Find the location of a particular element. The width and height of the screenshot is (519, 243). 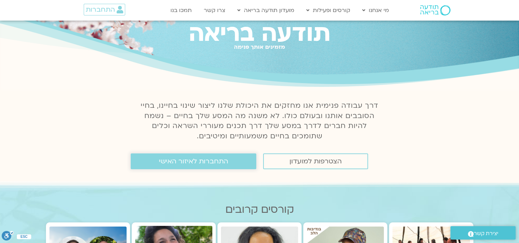

h2: קורסים קרובים is located at coordinates (260, 209).